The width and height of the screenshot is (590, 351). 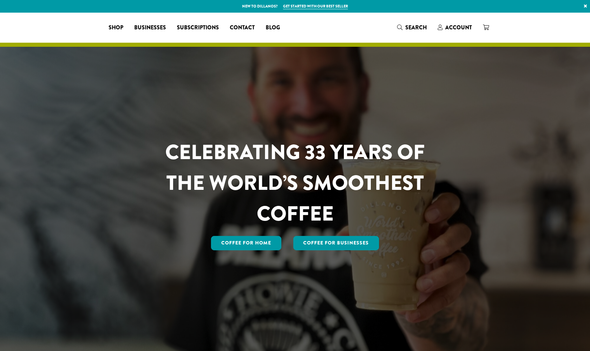 What do you see at coordinates (242, 28) in the screenshot?
I see `span: Contact` at bounding box center [242, 28].